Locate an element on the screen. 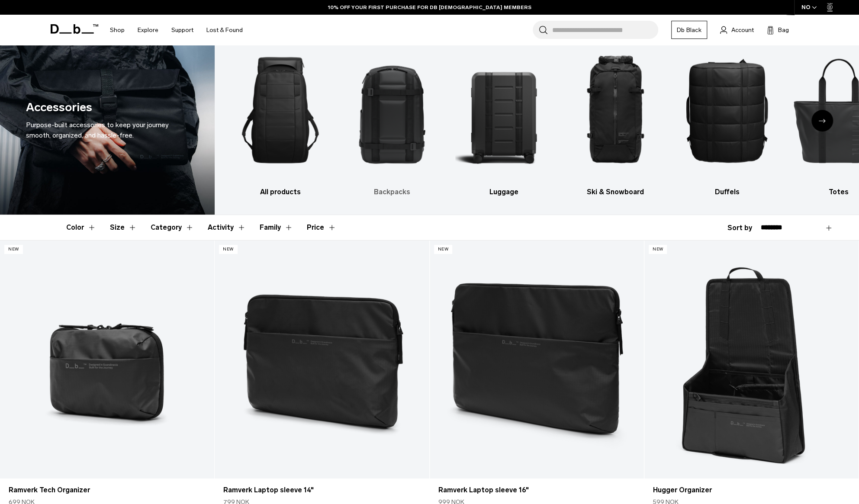 Image resolution: width=859 pixels, height=504 pixels. a: Db Ski & Snowboard is located at coordinates (615, 117).